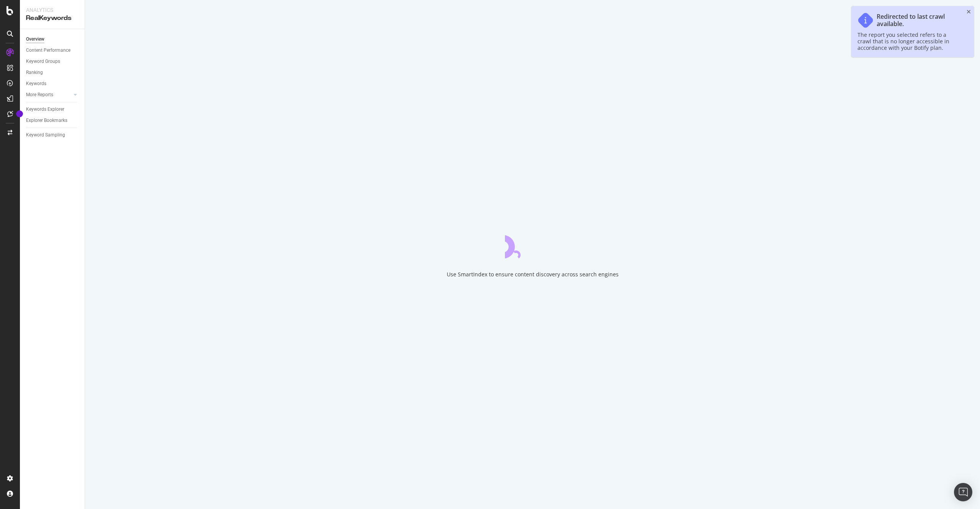  I want to click on a: More Reports, so click(48, 94).